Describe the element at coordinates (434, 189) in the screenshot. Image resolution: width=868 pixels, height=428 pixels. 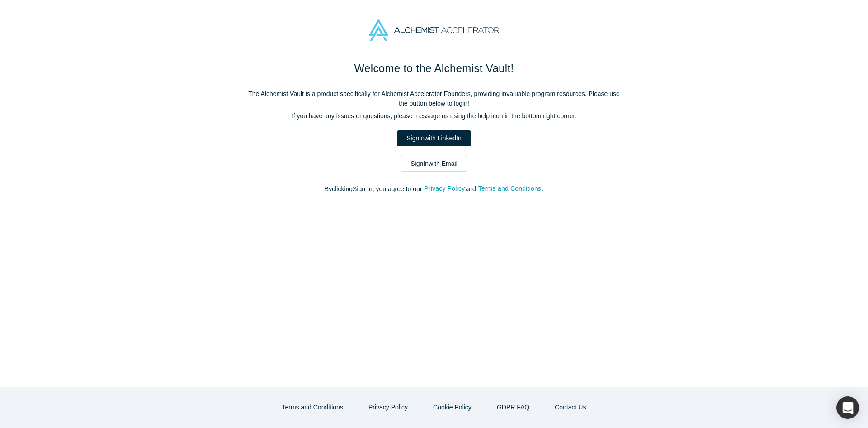
I see `p: By clicking Sign In , you agree to our and .` at that location.